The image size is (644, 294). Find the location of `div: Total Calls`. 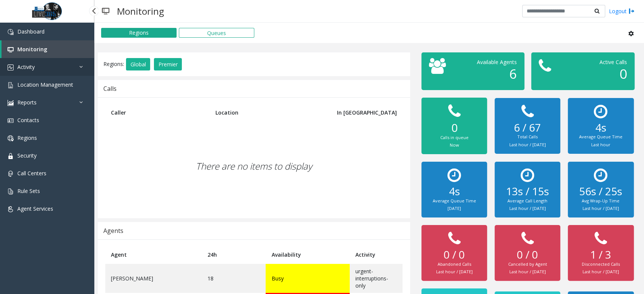

div: Total Calls is located at coordinates (527, 137).